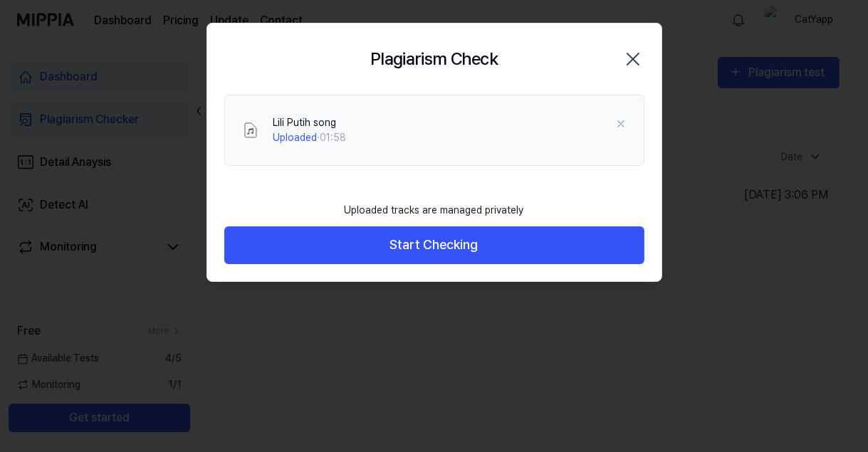 The image size is (868, 452). Describe the element at coordinates (310, 123) in the screenshot. I see `div: Lili Putih song` at that location.